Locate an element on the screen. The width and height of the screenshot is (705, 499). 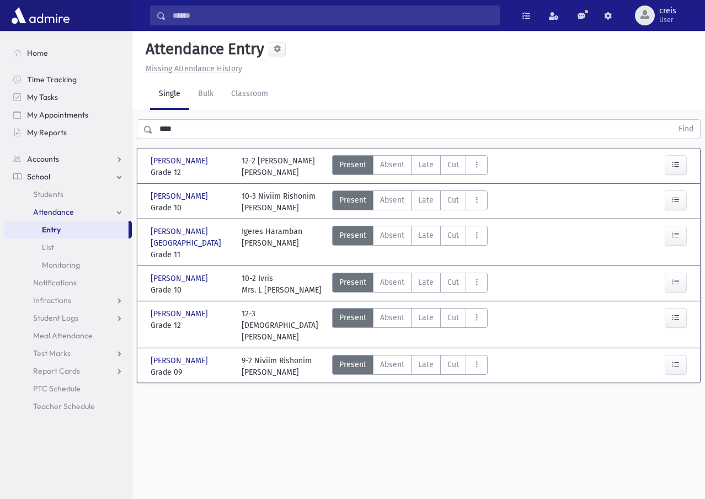
span: Test Marks is located at coordinates (52, 353).